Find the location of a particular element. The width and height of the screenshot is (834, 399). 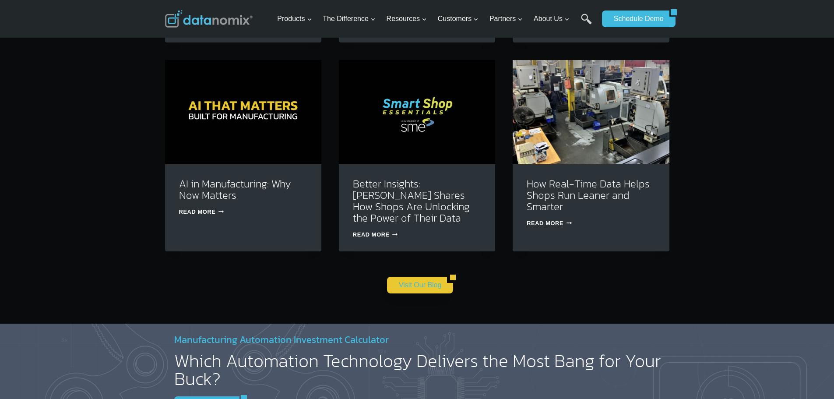

a: AI in Manufacturing: Why Now Matters is located at coordinates (235, 189).